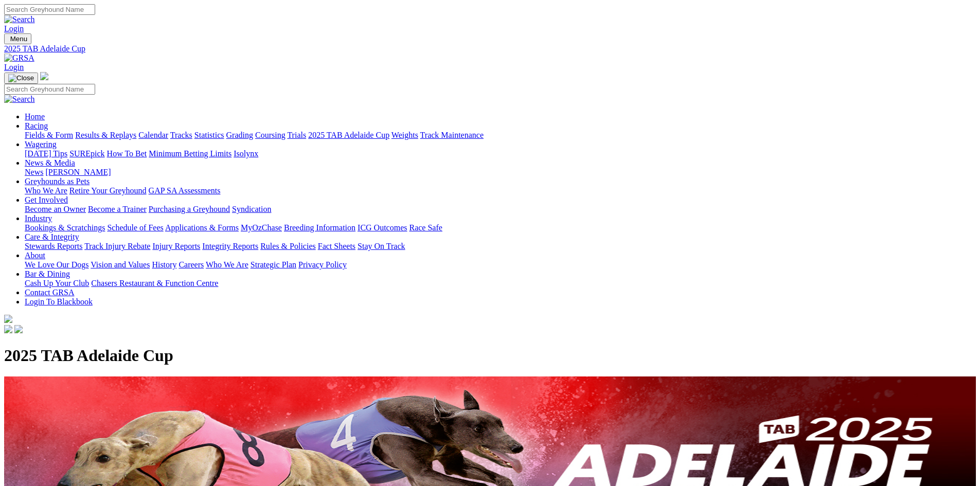 The width and height of the screenshot is (980, 486). Describe the element at coordinates (270, 135) in the screenshot. I see `a: Coursing` at that location.